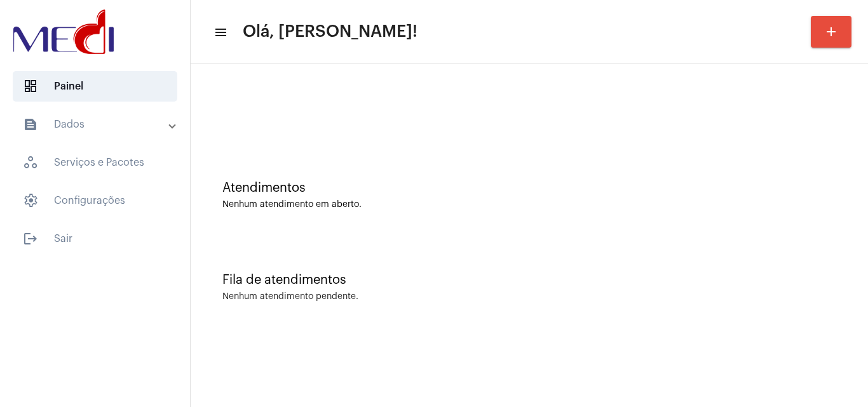 The height and width of the screenshot is (407, 868). What do you see at coordinates (95, 163) in the screenshot?
I see `span: Serviços e Pacotes` at bounding box center [95, 163].